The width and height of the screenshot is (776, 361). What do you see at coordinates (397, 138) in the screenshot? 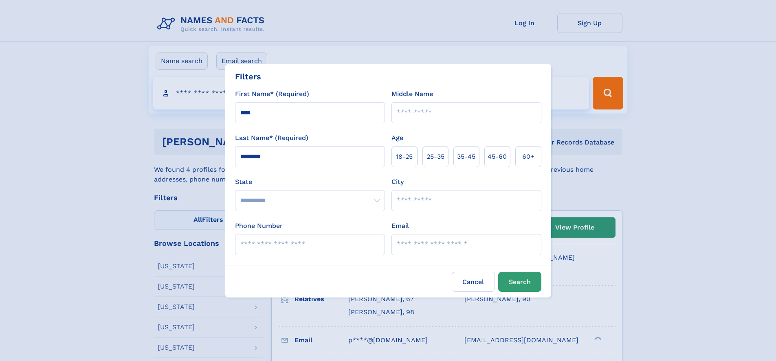
I see `label: Age` at bounding box center [397, 138].